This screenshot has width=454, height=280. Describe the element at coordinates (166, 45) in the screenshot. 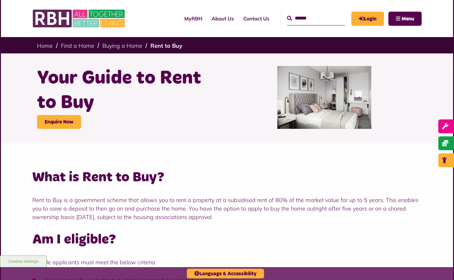

I see `a: Rent to Buy` at that location.